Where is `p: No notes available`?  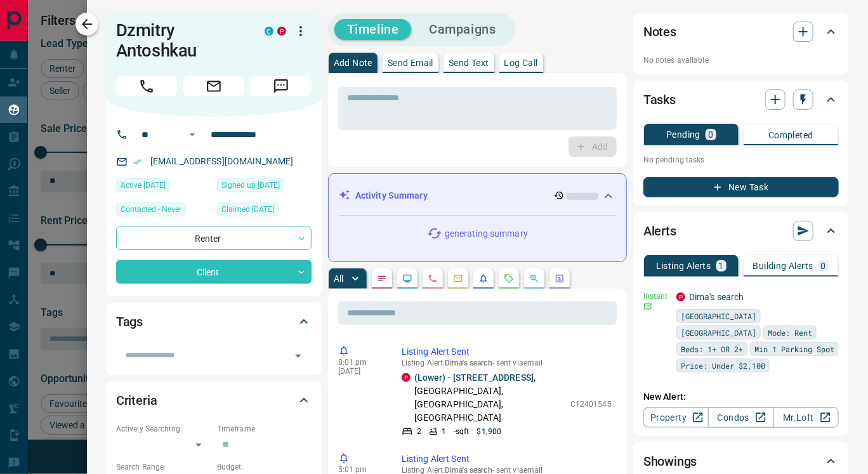 p: No notes available is located at coordinates (741, 60).